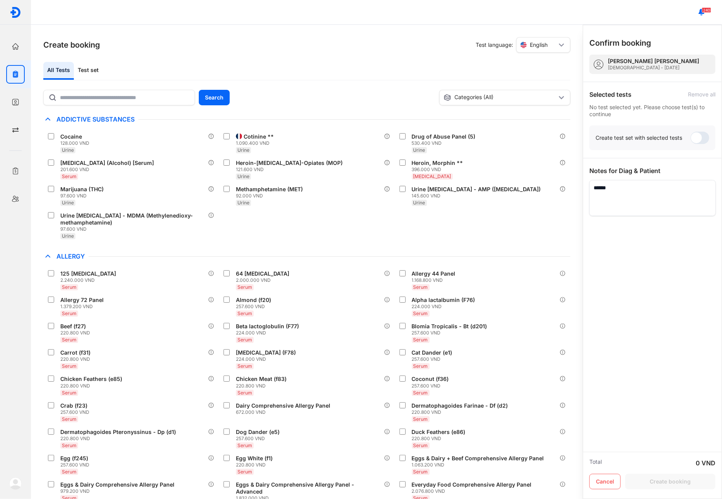 Image resolution: width=722 pixels, height=499 pixels. What do you see at coordinates (285, 412) in the screenshot?
I see `div: 672.000 VND` at bounding box center [285, 412].